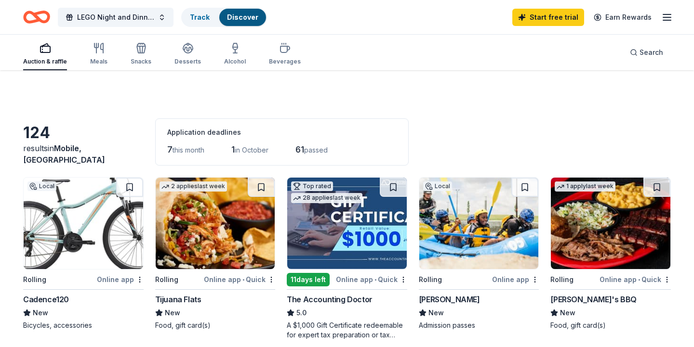  I want to click on a: Earn Rewards, so click(623, 17).